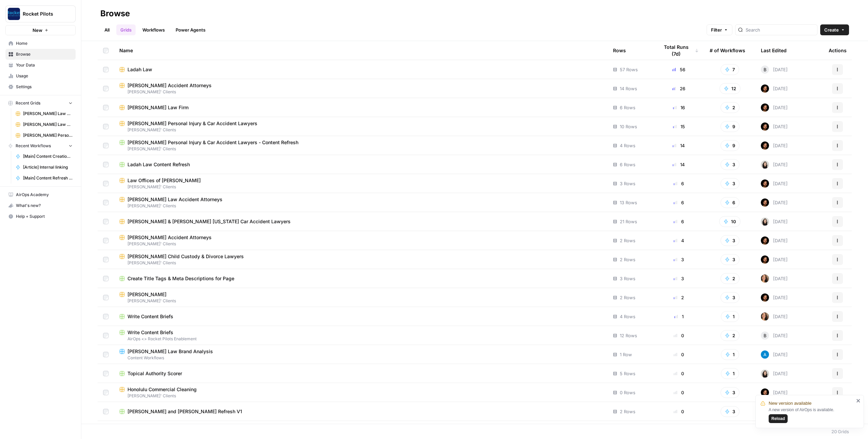 This screenshot has width=868, height=439. What do you see at coordinates (628, 165) in the screenshot?
I see `span: 6 Rows` at bounding box center [628, 165].